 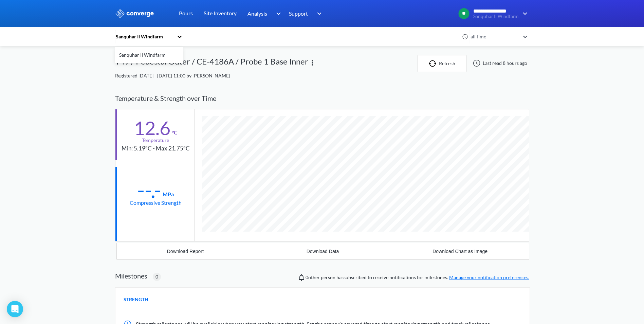 I want to click on div: 12.6, so click(x=152, y=128).